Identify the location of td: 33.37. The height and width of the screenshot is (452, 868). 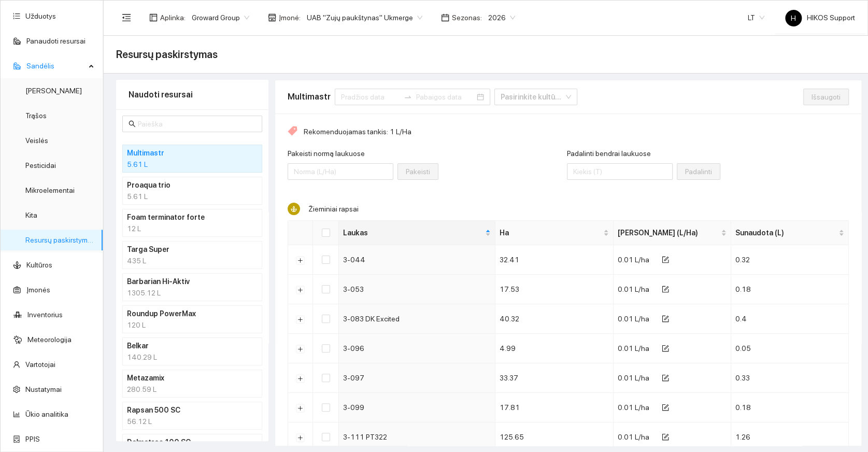
(554, 378).